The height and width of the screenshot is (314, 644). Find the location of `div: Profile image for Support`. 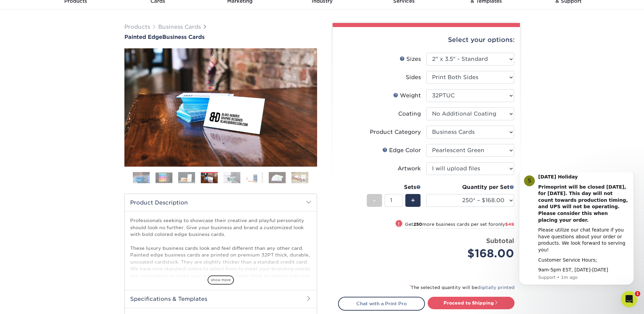

div: Profile image for Support is located at coordinates (21, 8).